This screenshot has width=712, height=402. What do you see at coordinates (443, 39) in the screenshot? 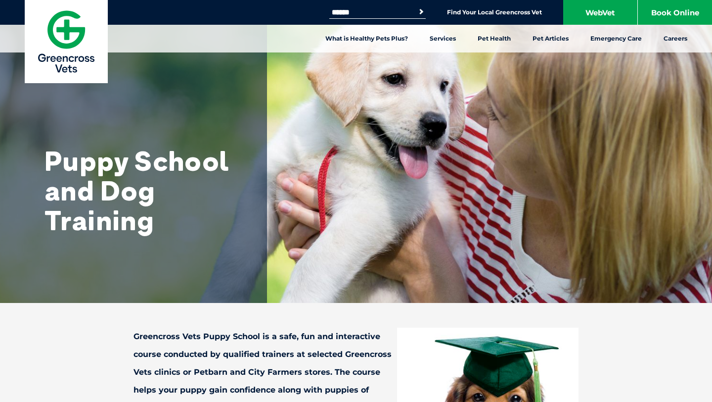
I see `a: Services` at bounding box center [443, 39].